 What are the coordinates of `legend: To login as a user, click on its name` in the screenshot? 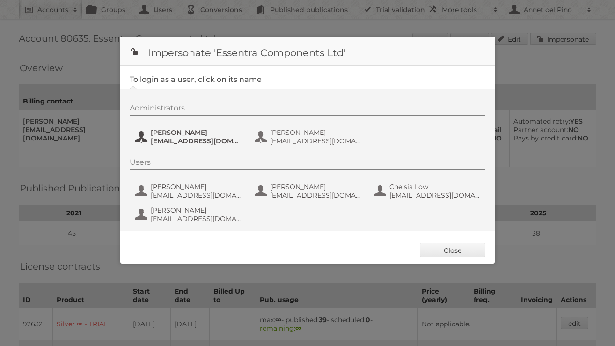 It's located at (196, 79).